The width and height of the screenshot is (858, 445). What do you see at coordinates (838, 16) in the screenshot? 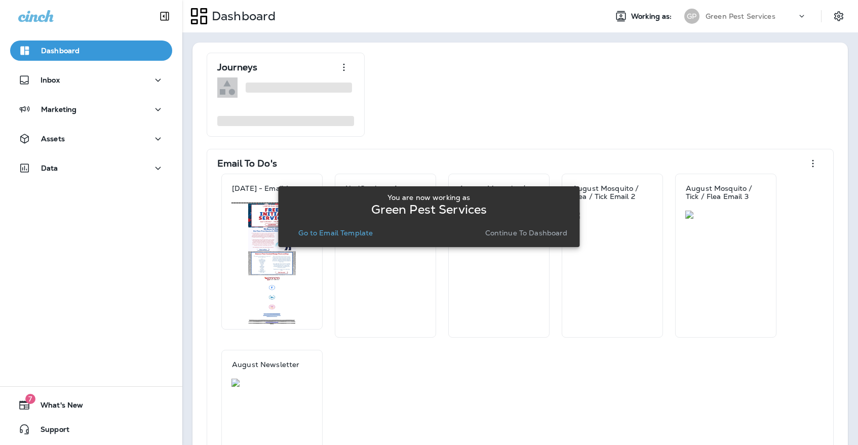
I see `button: Settings` at bounding box center [838, 16].